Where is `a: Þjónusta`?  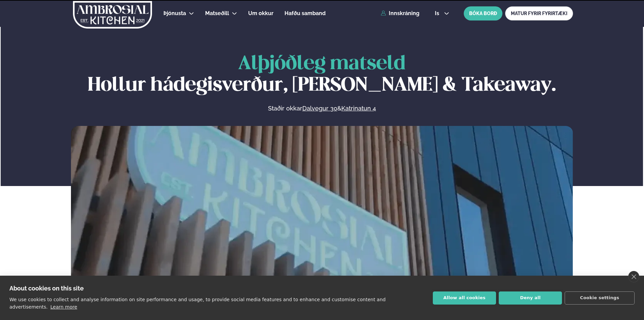 a: Þjónusta is located at coordinates (174, 14).